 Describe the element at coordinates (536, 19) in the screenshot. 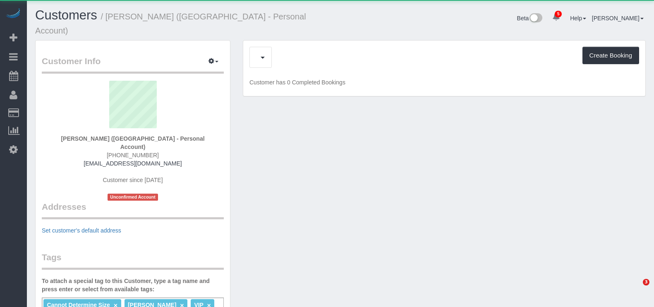

I see `img: New interface` at that location.